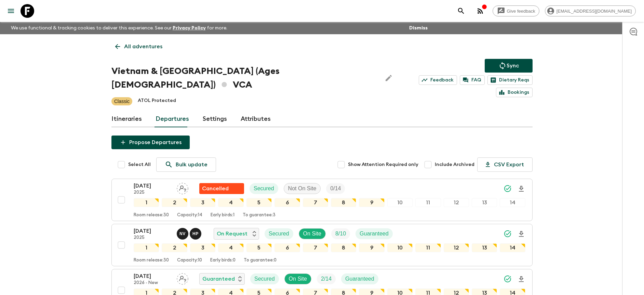 This screenshot has width=644, height=295. What do you see at coordinates (514, 92) in the screenshot?
I see `a: Bookings` at bounding box center [514, 92].